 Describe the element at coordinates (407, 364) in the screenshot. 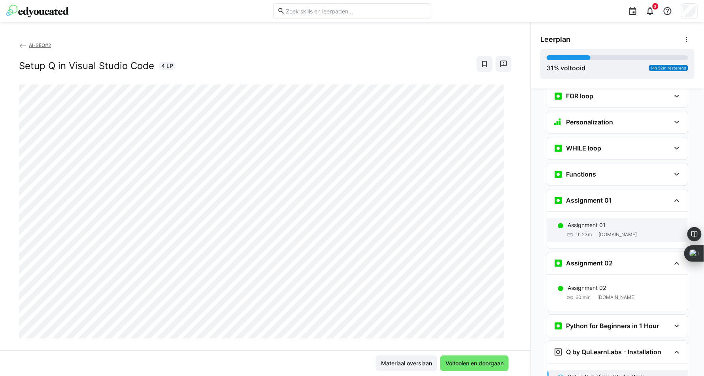

I see `button: Materiaal overslaan` at that location.